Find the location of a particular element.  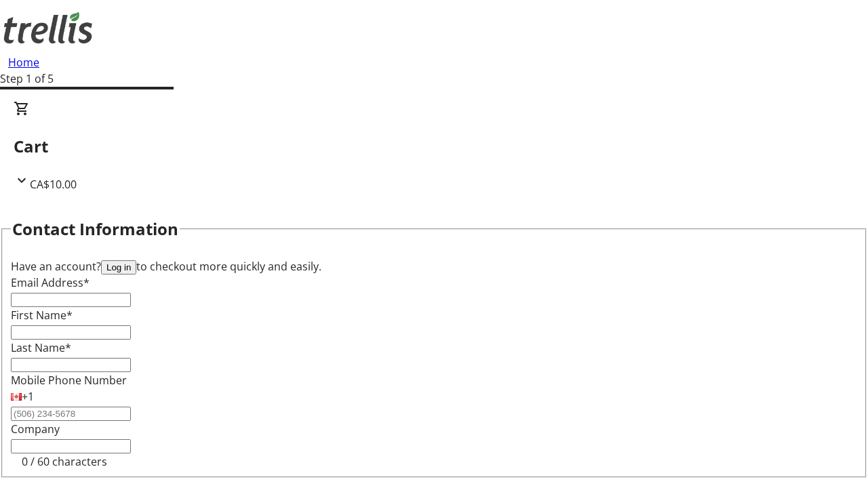

button: Log in is located at coordinates (119, 267).